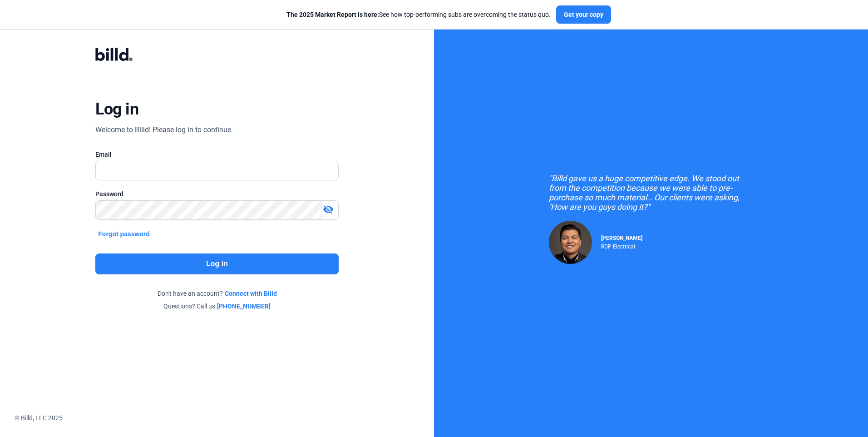  Describe the element at coordinates (216, 194) in the screenshot. I see `div: Password` at that location.